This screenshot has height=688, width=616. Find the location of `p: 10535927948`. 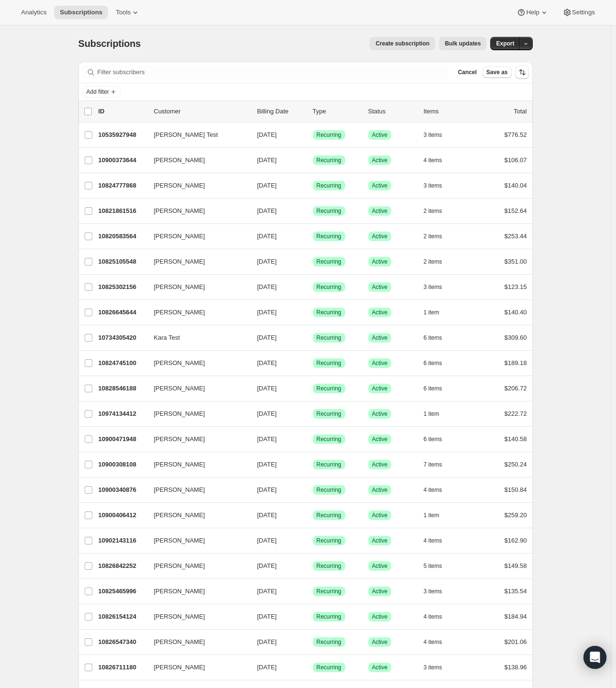

p: 10535927948 is located at coordinates (122, 135).